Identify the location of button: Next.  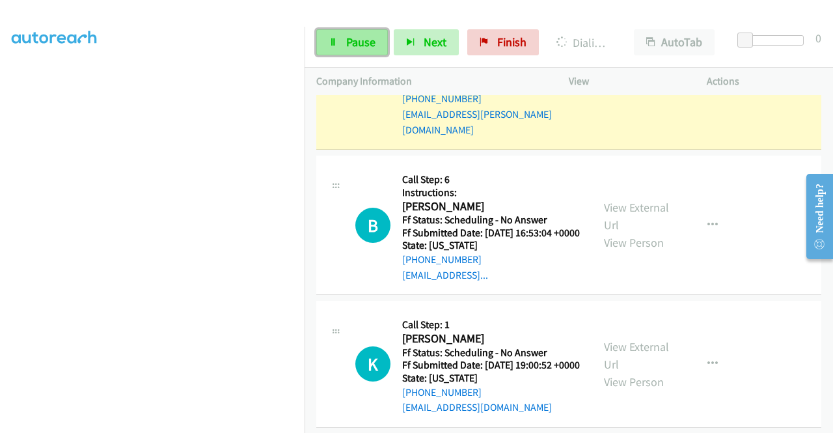
(426, 42).